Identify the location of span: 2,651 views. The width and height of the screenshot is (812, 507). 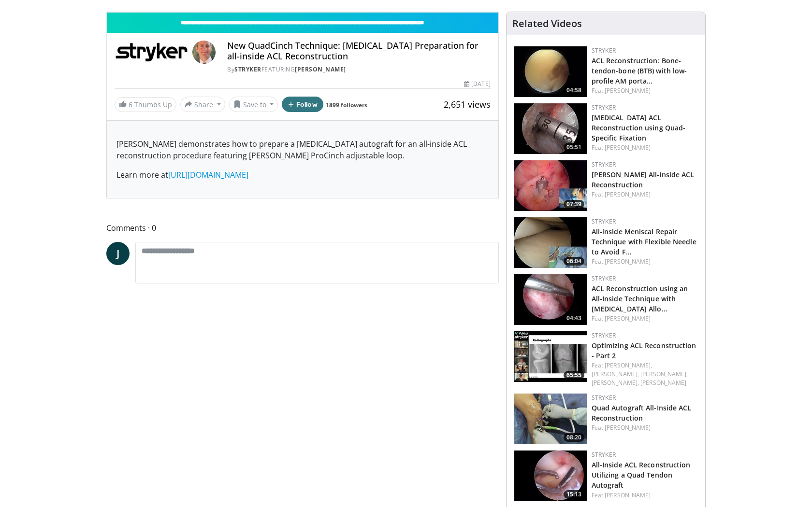
(467, 104).